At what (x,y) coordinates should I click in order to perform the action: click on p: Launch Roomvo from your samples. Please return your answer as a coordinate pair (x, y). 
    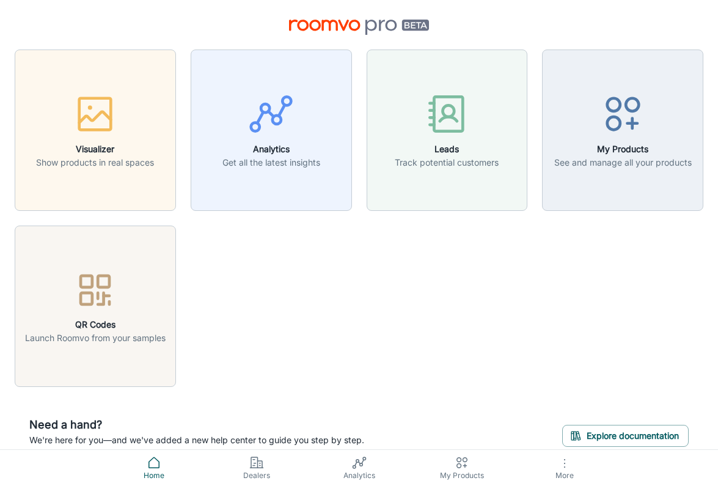
    Looking at the image, I should click on (95, 338).